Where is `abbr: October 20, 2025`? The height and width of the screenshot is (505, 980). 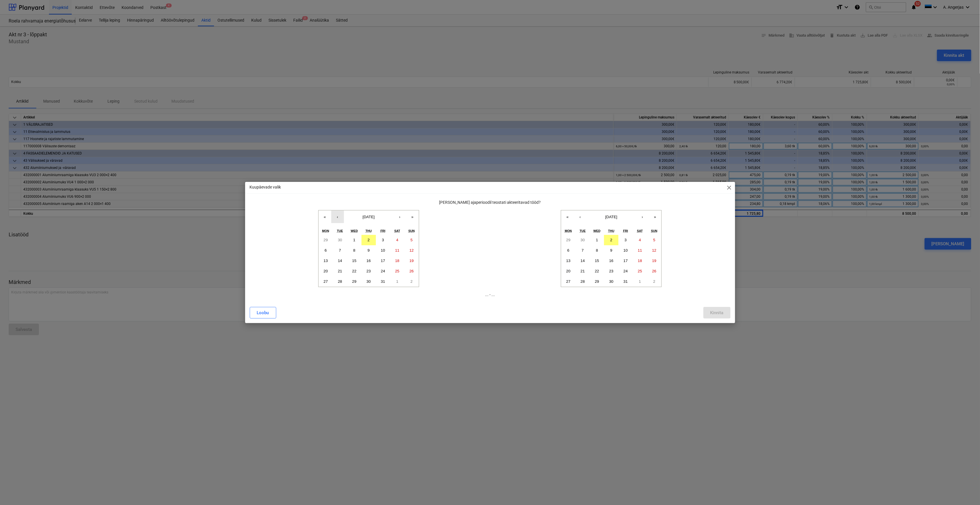 abbr: October 20, 2025 is located at coordinates (326, 271).